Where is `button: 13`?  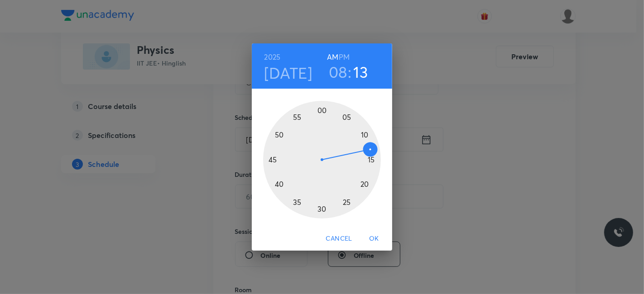 button: 13 is located at coordinates (361, 72).